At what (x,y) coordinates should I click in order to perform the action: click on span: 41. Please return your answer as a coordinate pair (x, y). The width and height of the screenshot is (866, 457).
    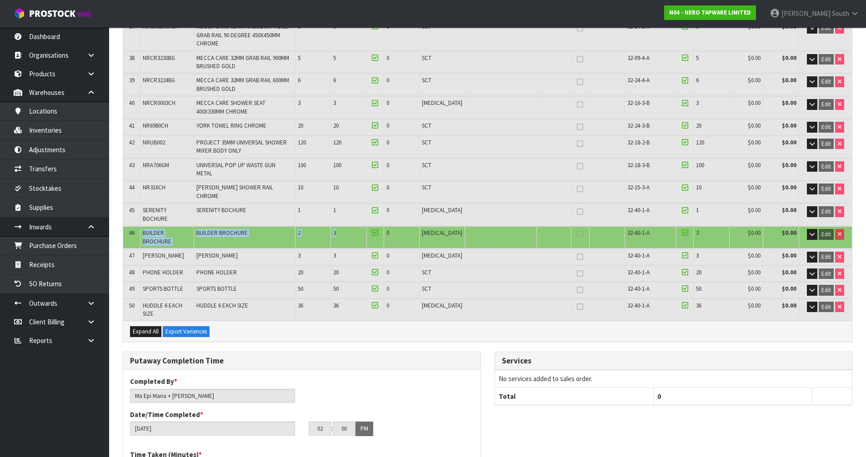
    Looking at the image, I should click on (132, 125).